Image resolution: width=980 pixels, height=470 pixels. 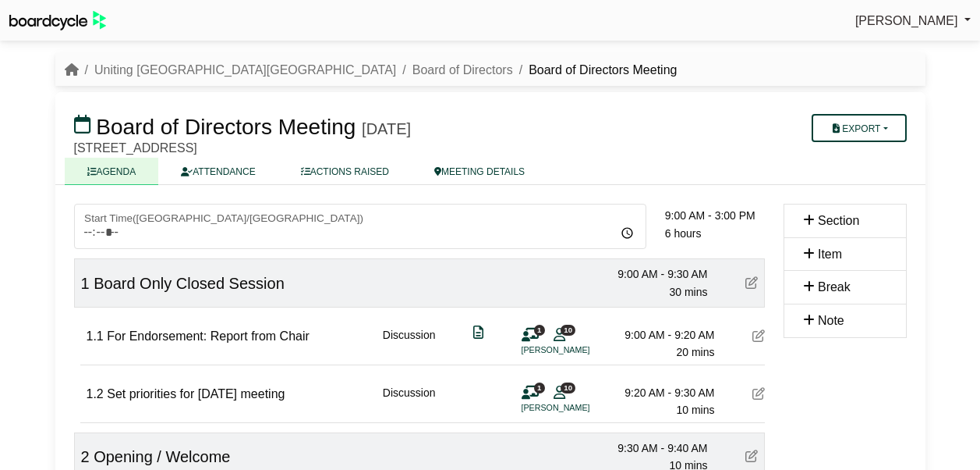 I want to click on span: Board of Directors Meeting, so click(x=226, y=126).